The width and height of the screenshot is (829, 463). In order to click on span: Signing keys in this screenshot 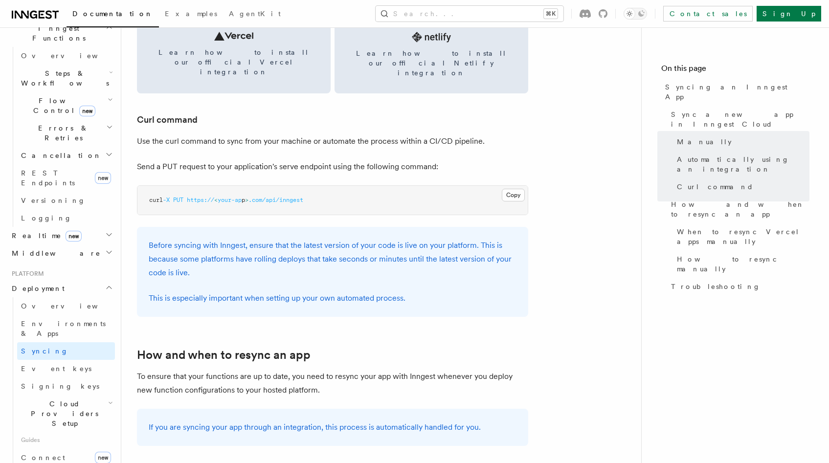, I will do `click(60, 386)`.